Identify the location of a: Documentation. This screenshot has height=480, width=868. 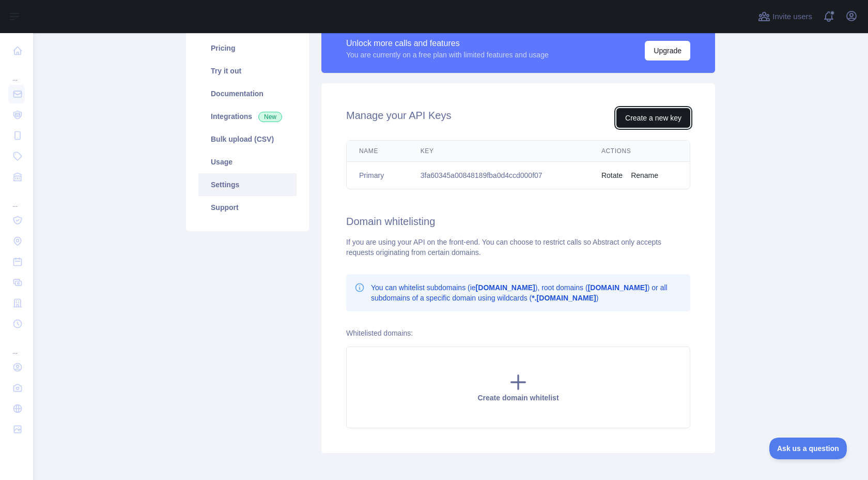
(247, 93).